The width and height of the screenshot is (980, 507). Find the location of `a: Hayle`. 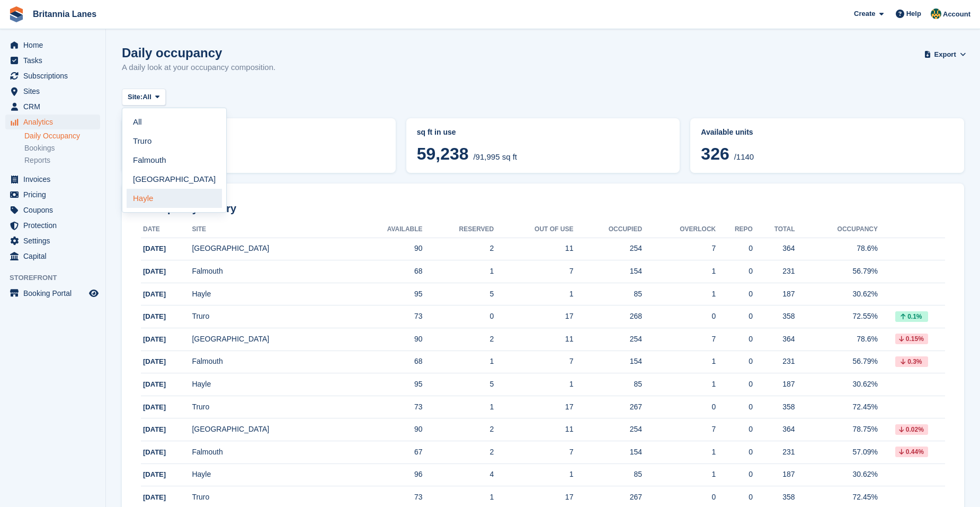

a: Hayle is located at coordinates (174, 199).